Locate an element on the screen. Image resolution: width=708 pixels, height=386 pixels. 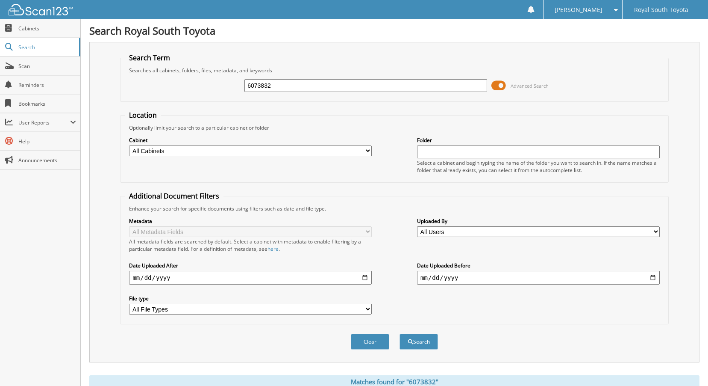
span: Reminders is located at coordinates (47, 85).